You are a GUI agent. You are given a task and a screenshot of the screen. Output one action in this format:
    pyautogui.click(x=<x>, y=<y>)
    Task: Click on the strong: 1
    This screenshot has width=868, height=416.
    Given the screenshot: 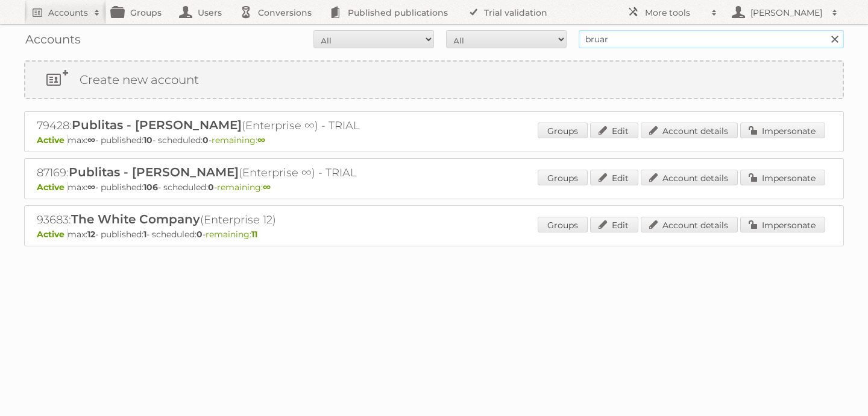 What is the action you would take?
    pyautogui.click(x=144, y=234)
    